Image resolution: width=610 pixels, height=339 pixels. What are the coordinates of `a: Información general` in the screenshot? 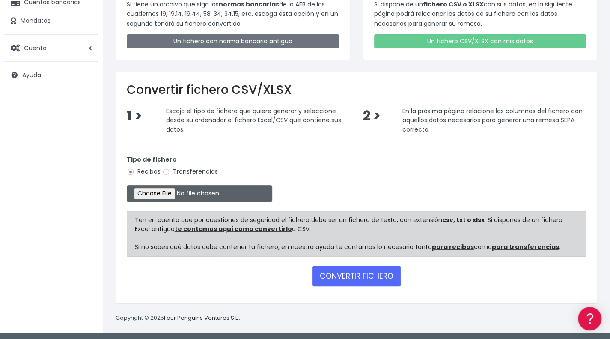 It's located at (86, 79).